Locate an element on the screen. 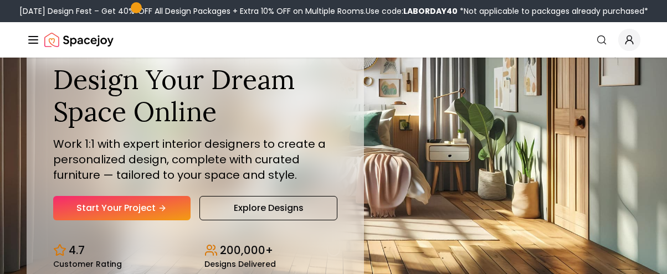 The width and height of the screenshot is (667, 274). span: *Not applicable to packages already purchased* is located at coordinates (553, 11).